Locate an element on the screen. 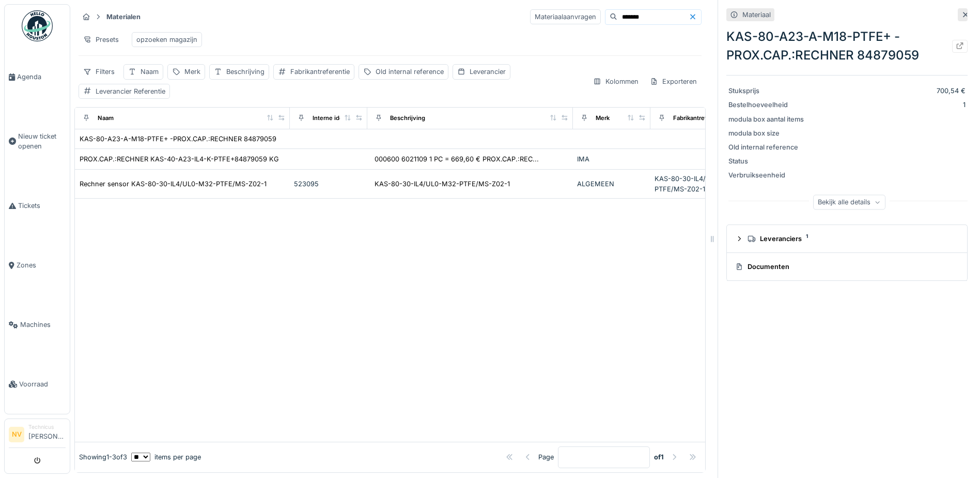 The height and width of the screenshot is (478, 980). div: Bestelhoeveelheid is located at coordinates (767, 105).